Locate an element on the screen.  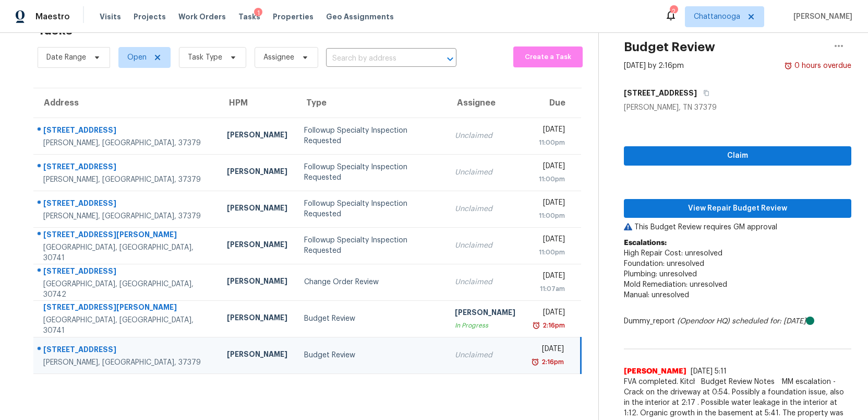
span: Tasks is located at coordinates (249, 17).